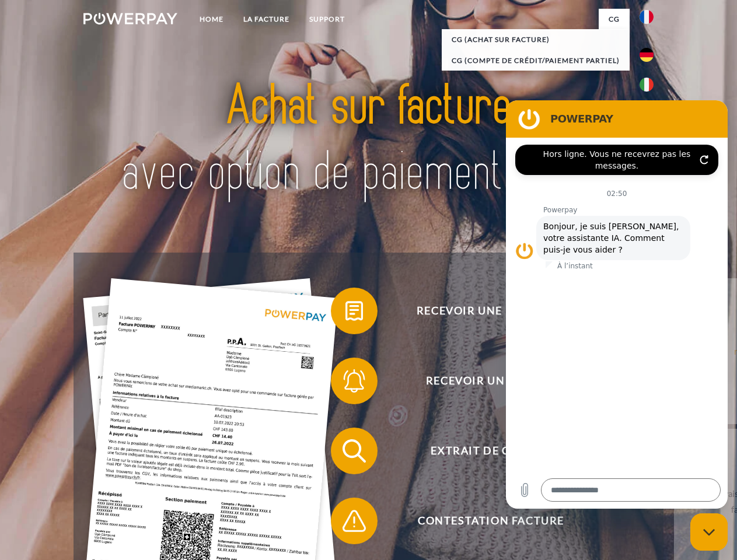 The image size is (737, 560). I want to click on a: LA FACTURE, so click(266, 19).